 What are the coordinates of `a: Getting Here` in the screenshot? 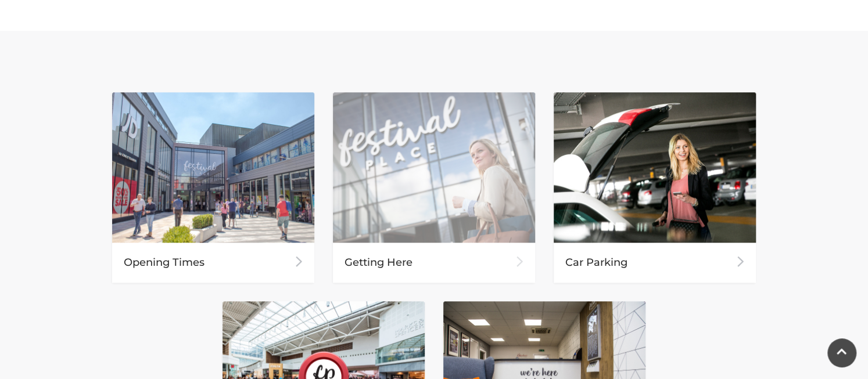 It's located at (434, 187).